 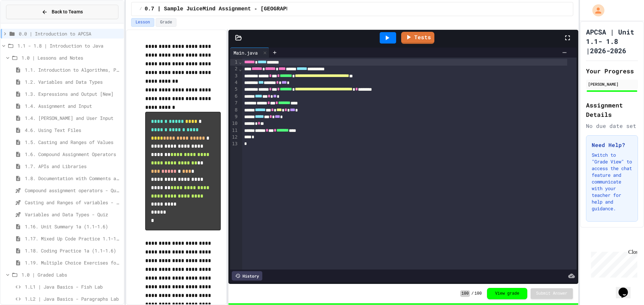 What do you see at coordinates (418, 38) in the screenshot?
I see `a: Tests` at bounding box center [418, 38].